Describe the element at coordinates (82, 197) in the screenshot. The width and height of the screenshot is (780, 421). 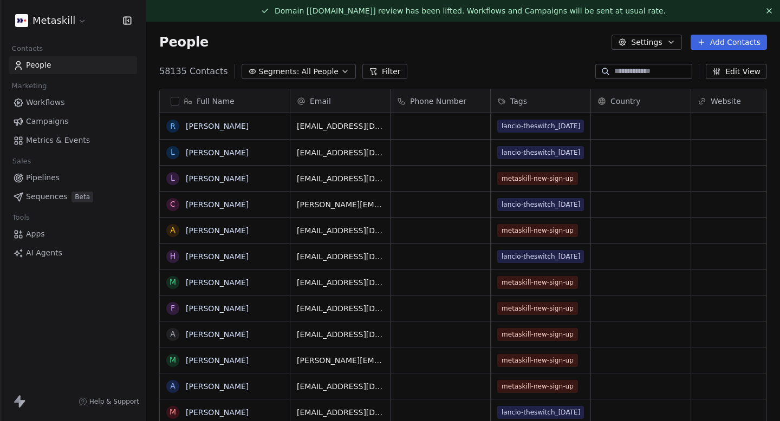
I see `span: Beta` at that location.